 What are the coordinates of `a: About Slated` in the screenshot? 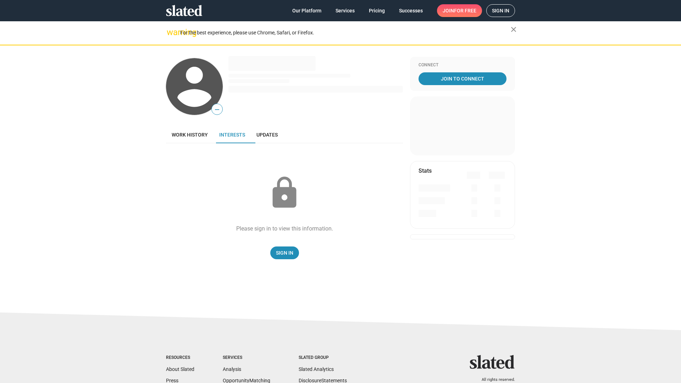 It's located at (180, 369).